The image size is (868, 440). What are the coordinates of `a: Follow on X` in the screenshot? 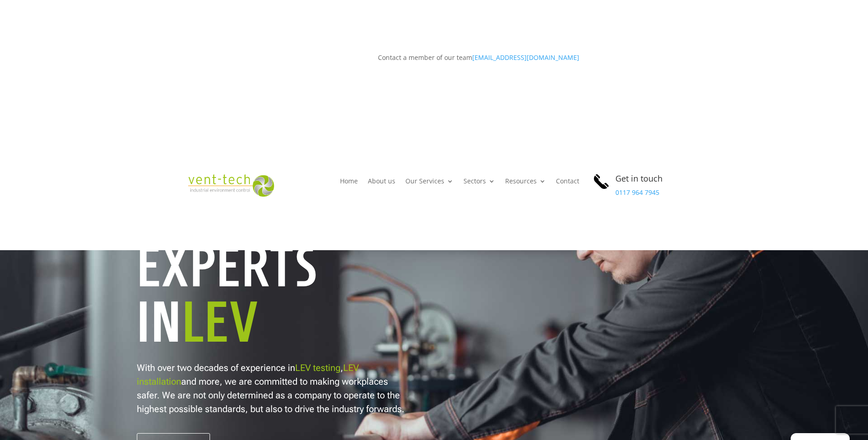 It's located at (213, 60).